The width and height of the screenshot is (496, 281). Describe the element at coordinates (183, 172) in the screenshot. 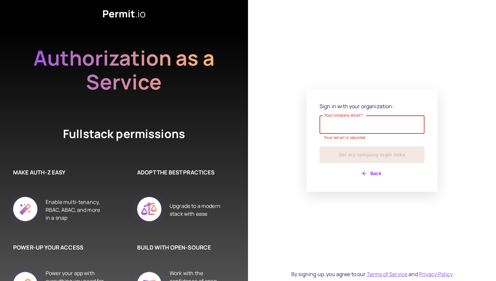

I see `h6: ADOPT THE BEST PRACTICES` at that location.